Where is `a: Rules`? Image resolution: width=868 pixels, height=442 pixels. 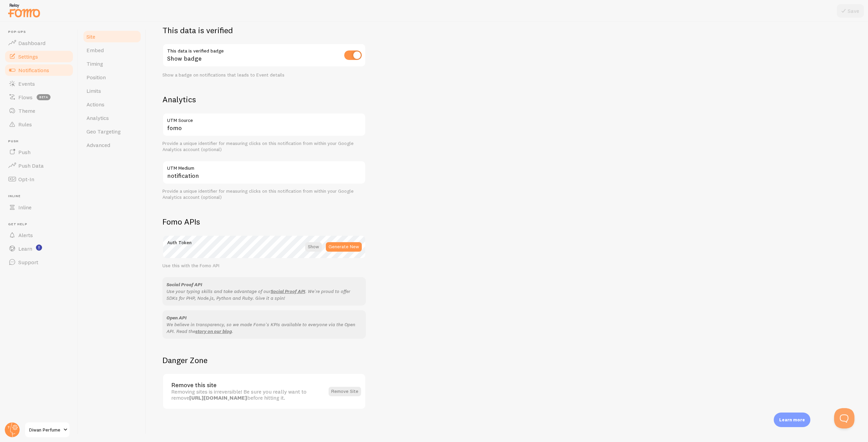
a: Rules is located at coordinates (39, 124).